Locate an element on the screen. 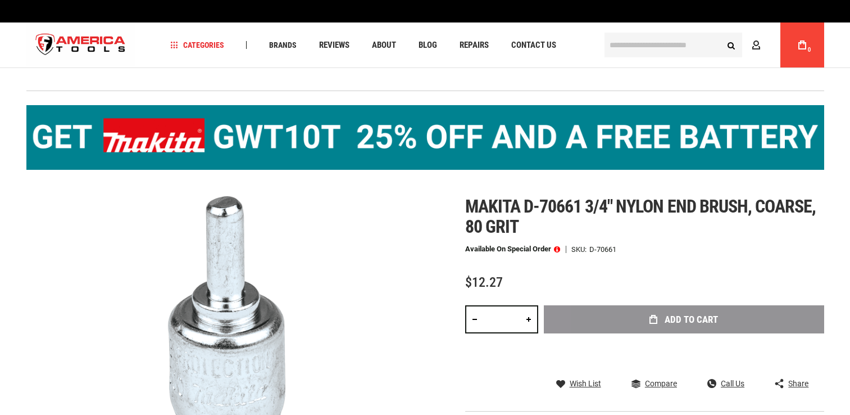 Image resolution: width=850 pixels, height=415 pixels. span: Share is located at coordinates (799, 383).